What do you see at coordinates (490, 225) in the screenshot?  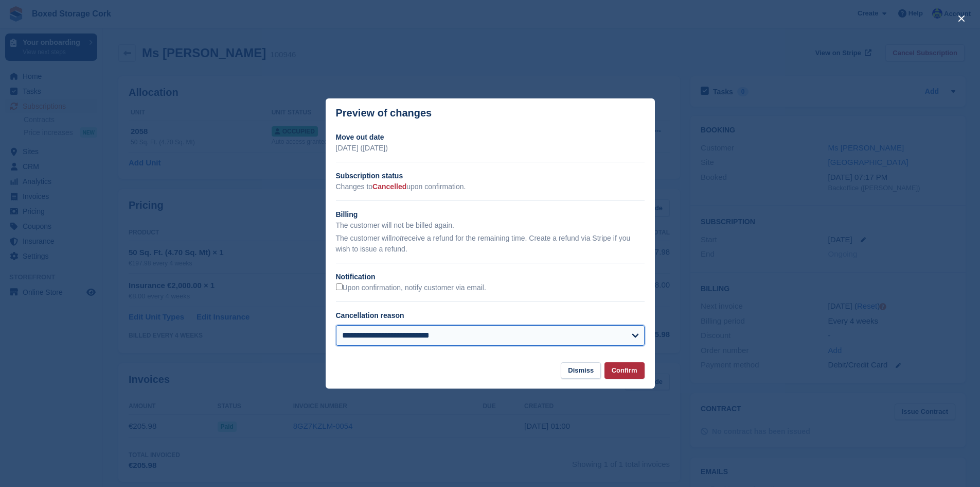 I see `p: The customer will not be billed again.` at bounding box center [490, 225].